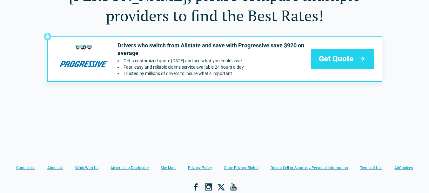 The height and width of the screenshot is (193, 429). Describe the element at coordinates (55, 168) in the screenshot. I see `a: About Us` at that location.